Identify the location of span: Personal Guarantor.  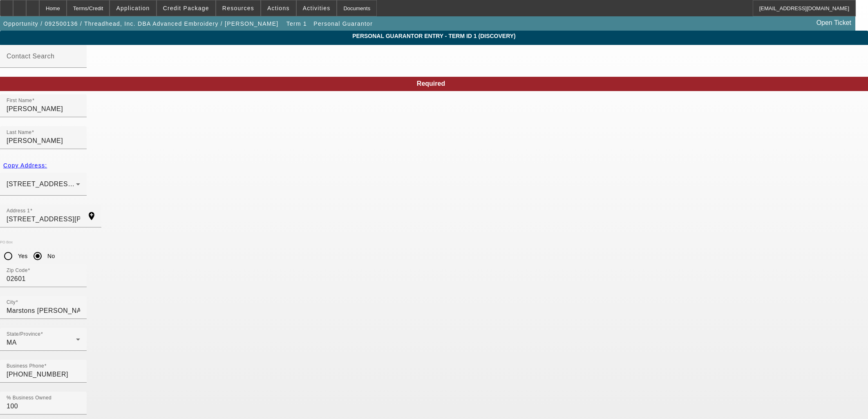
(343, 24).